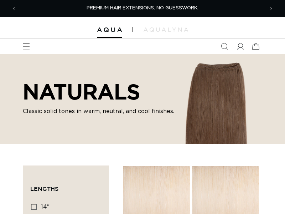 The width and height of the screenshot is (285, 214). I want to click on span: 14", so click(45, 206).